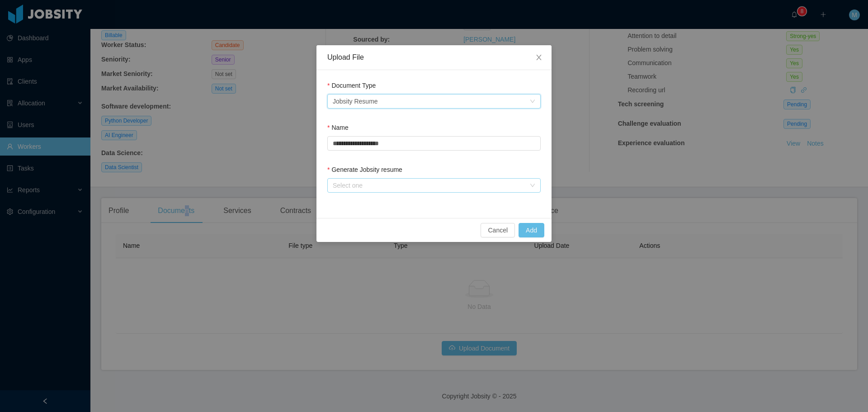  Describe the element at coordinates (365, 170) in the screenshot. I see `label: Generate Jobsity resume` at that location.